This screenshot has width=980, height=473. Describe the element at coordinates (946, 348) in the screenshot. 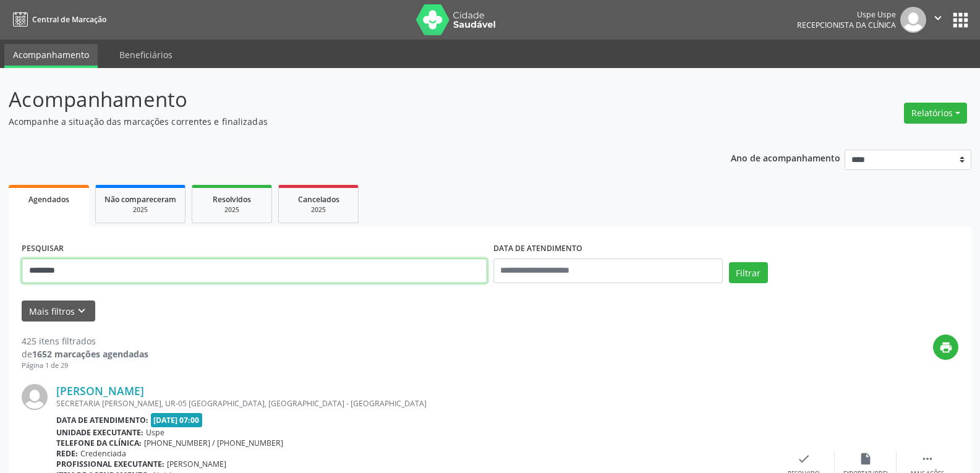

I see `i: print` at that location.